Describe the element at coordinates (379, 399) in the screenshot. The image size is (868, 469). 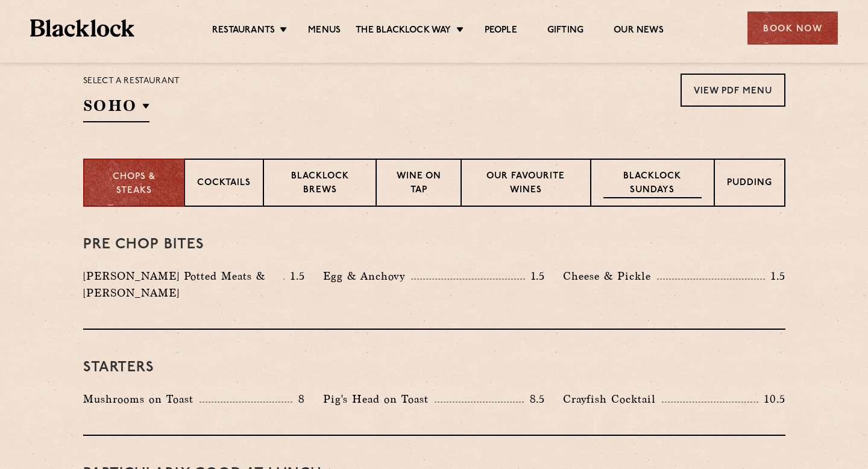
I see `p: Pig's Head on Toast` at that location.